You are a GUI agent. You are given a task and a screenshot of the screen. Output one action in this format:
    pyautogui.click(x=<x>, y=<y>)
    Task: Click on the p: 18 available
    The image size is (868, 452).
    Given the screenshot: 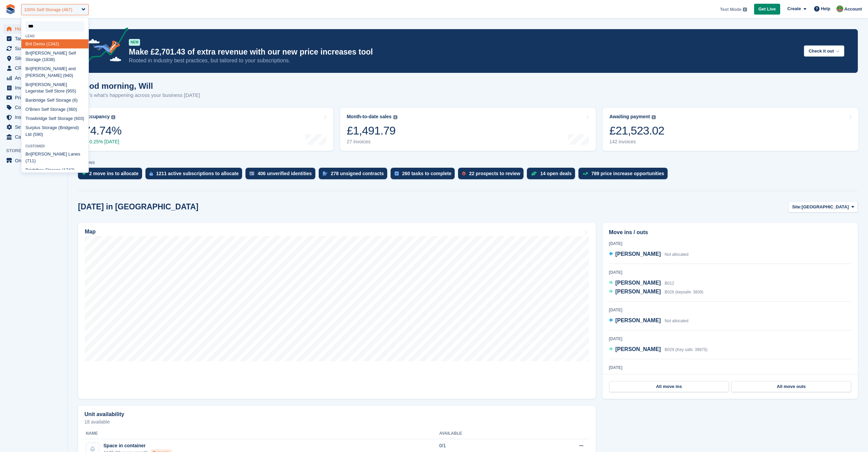 What is the action you would take?
    pyautogui.click(x=337, y=422)
    